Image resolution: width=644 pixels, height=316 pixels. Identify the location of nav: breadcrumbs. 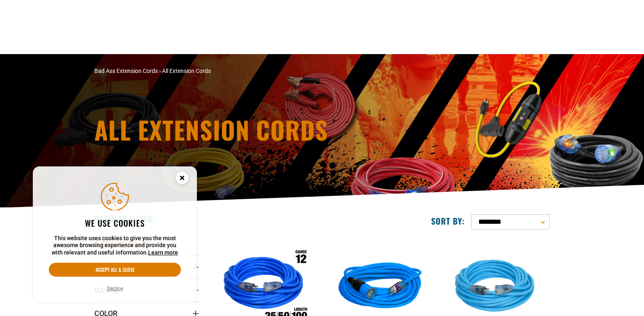
(244, 71).